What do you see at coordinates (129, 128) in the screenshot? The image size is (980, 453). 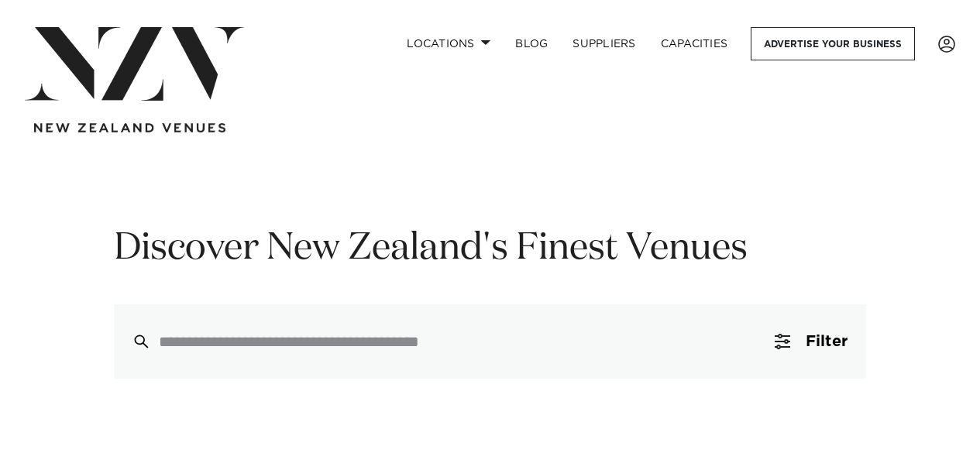 I see `img: new-zealand-venues-text.png` at bounding box center [129, 128].